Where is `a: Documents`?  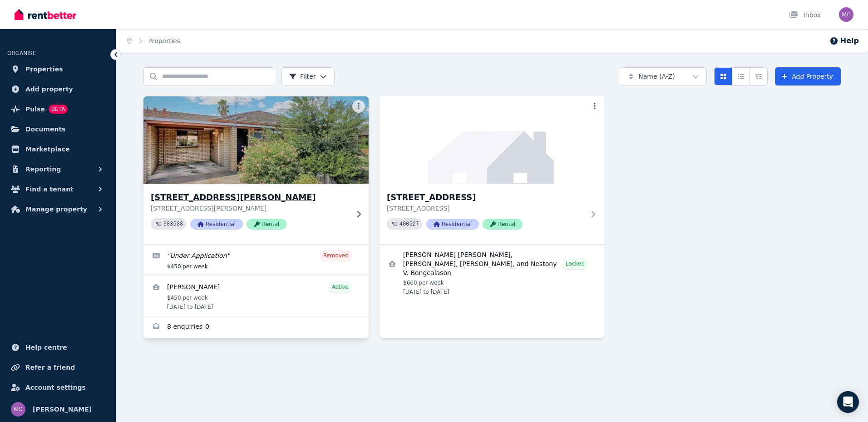
a: Documents is located at coordinates (58, 129).